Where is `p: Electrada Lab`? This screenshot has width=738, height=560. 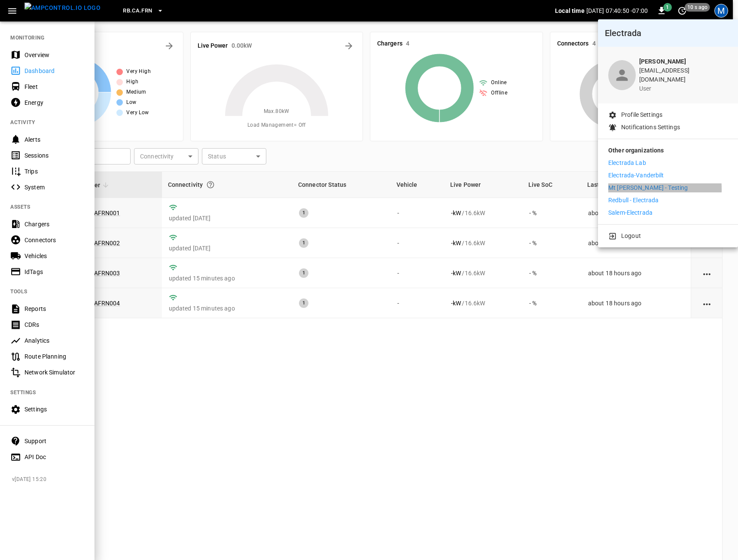 p: Electrada Lab is located at coordinates (627, 163).